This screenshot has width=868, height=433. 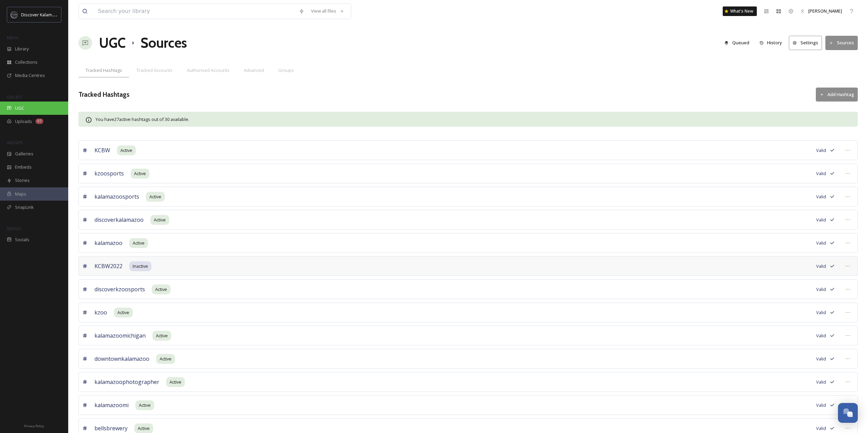 I want to click on span: kzoo, so click(x=101, y=312).